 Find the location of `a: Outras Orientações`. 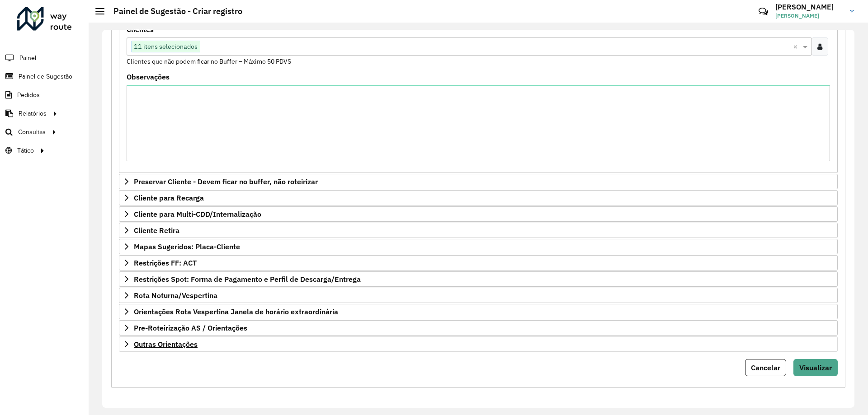

a: Outras Orientações is located at coordinates (478, 344).